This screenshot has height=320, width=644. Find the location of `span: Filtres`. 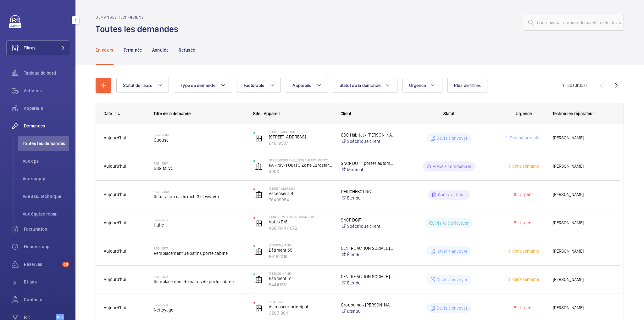

span: Filtres is located at coordinates (30, 48).